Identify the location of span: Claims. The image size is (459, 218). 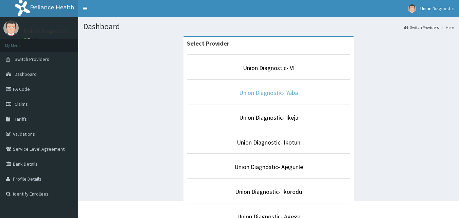
(21, 104).